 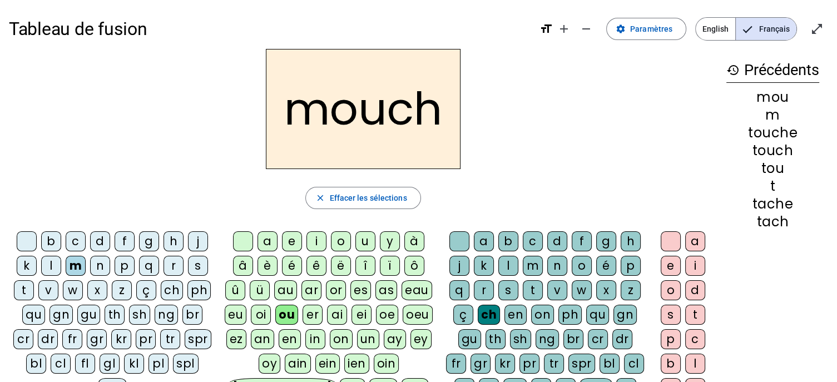 I want to click on div: ien, so click(x=357, y=364).